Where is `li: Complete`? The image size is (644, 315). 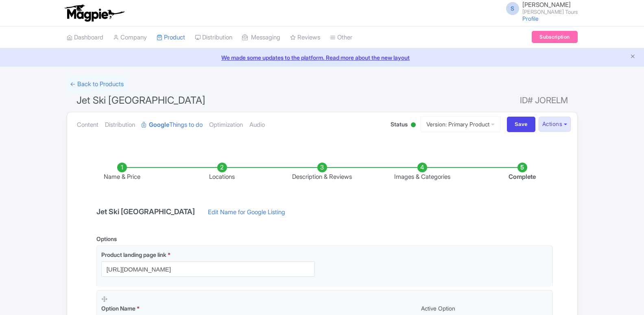 li: Complete is located at coordinates (522, 172).